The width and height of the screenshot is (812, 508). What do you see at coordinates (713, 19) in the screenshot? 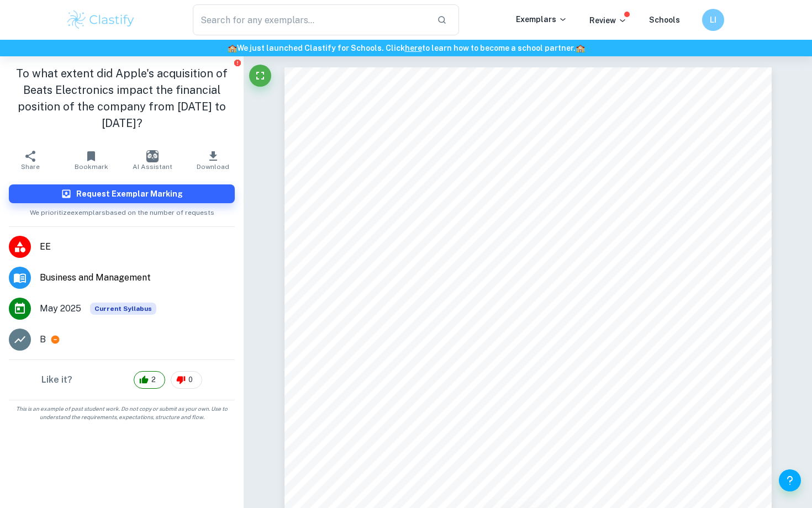
I see `h6: LI` at bounding box center [713, 19].